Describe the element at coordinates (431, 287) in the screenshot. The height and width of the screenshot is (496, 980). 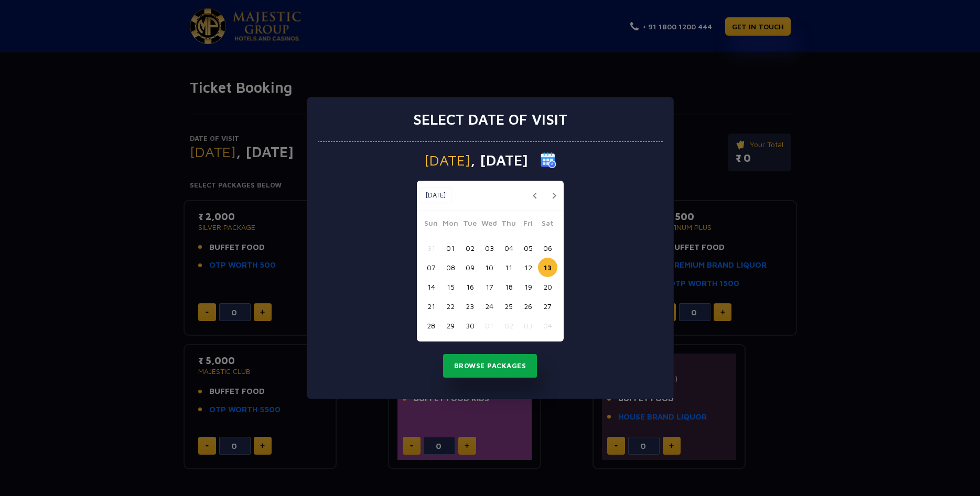
I see `button: 14` at that location.